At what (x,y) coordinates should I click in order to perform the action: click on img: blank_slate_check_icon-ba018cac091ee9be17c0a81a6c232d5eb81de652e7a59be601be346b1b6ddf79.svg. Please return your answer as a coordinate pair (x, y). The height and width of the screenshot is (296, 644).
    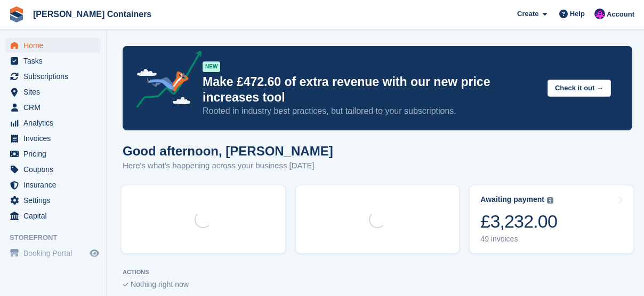
    Looking at the image, I should click on (126, 285).